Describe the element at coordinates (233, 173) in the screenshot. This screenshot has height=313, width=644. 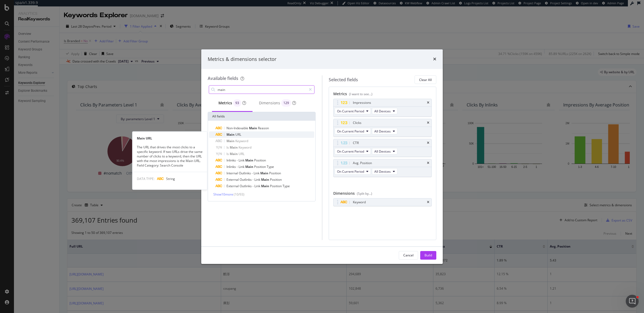
I see `span: Internal` at that location.